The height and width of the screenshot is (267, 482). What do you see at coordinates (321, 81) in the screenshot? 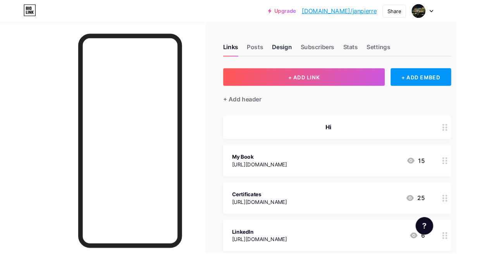
I see `button: + ADD LINK` at bounding box center [321, 81].